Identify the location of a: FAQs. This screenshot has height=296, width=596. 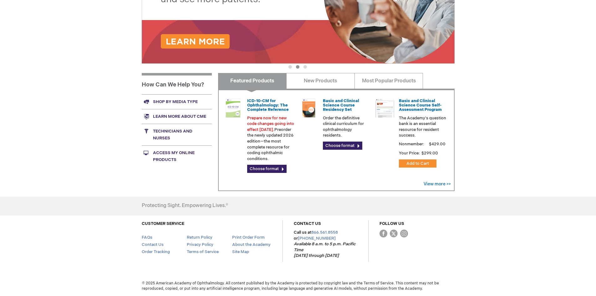
(147, 237).